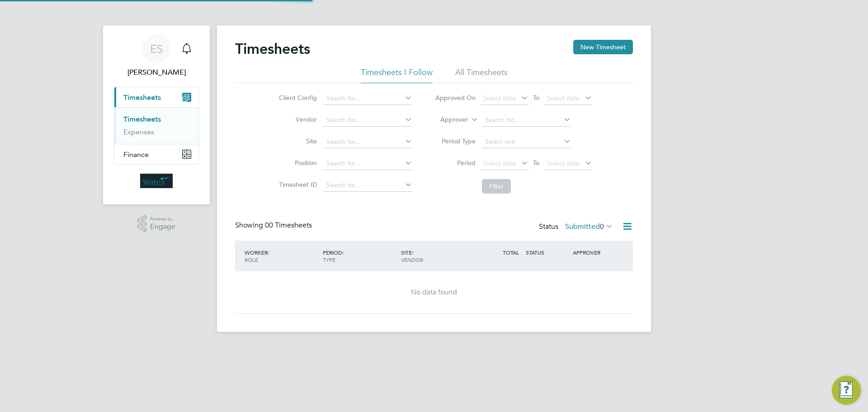 The height and width of the screenshot is (412, 868). What do you see at coordinates (602, 226) in the screenshot?
I see `span: 0` at bounding box center [602, 226].